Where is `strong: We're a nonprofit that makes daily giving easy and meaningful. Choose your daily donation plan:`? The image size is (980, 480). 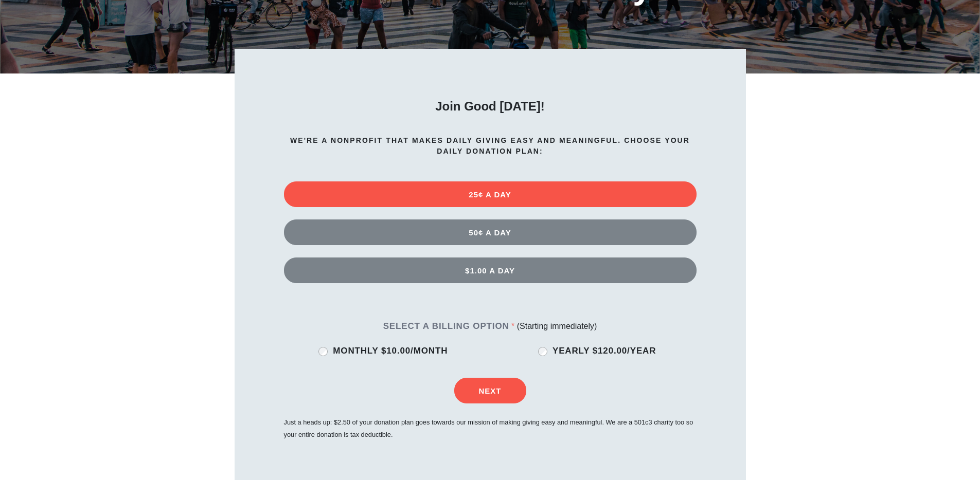
strong: We're a nonprofit that makes daily giving easy and meaningful. Choose your daily donation plan: is located at coordinates (490, 145).